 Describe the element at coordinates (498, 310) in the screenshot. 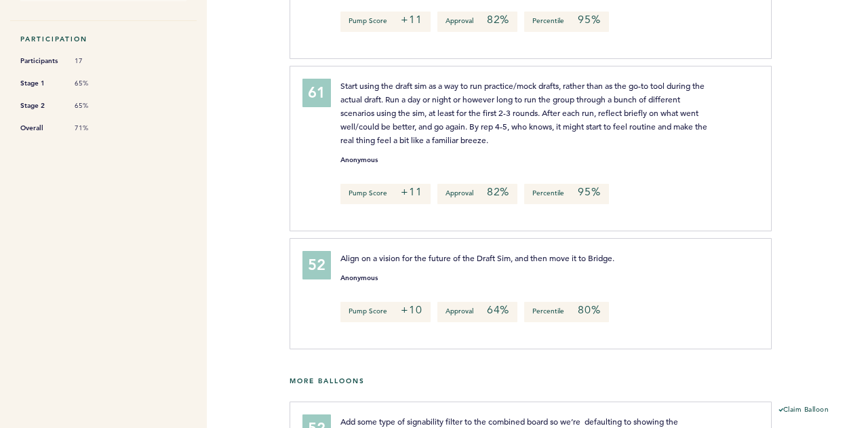

I see `em: 64%` at that location.